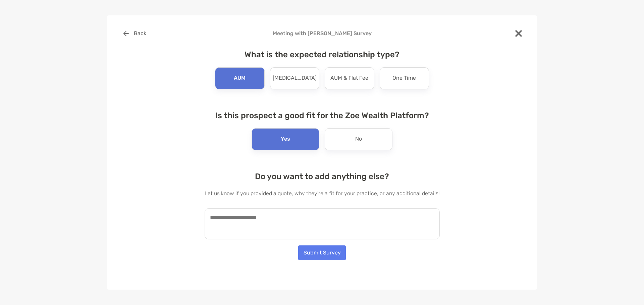  I want to click on p: AUM & Flat Fee, so click(349, 78).